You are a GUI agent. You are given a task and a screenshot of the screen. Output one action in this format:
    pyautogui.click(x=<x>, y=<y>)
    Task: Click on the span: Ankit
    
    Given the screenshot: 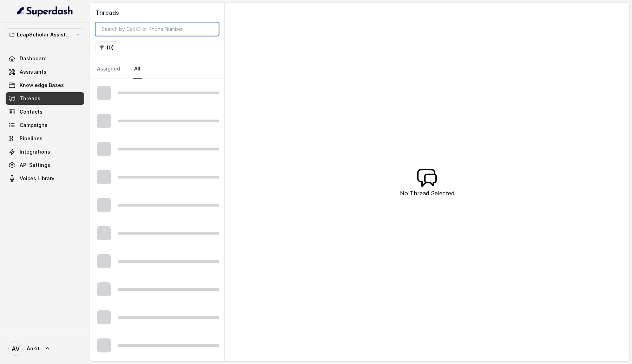 What is the action you would take?
    pyautogui.click(x=33, y=349)
    